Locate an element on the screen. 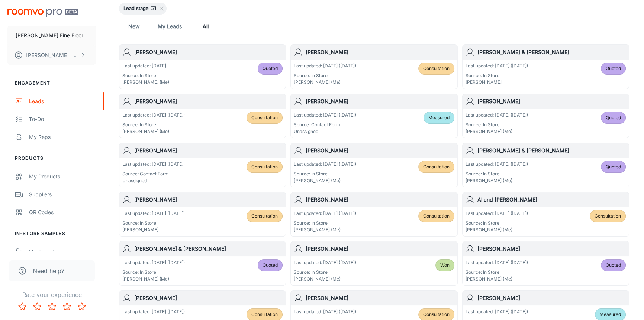 This screenshot has width=644, height=320. div: QR Codes is located at coordinates (62, 212).